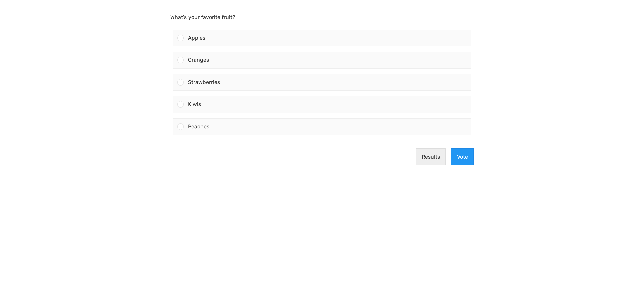 This screenshot has width=644, height=306. I want to click on span: Kiwis, so click(194, 104).